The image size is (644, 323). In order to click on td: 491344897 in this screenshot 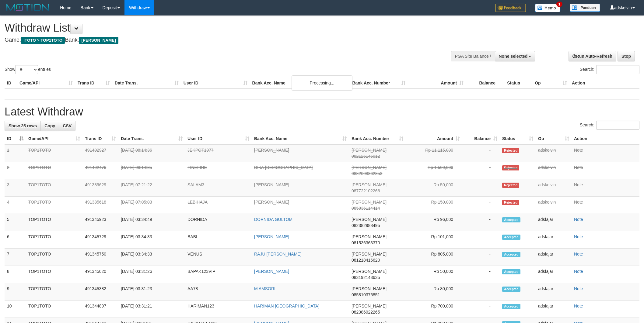, I will do `click(101, 309)`.